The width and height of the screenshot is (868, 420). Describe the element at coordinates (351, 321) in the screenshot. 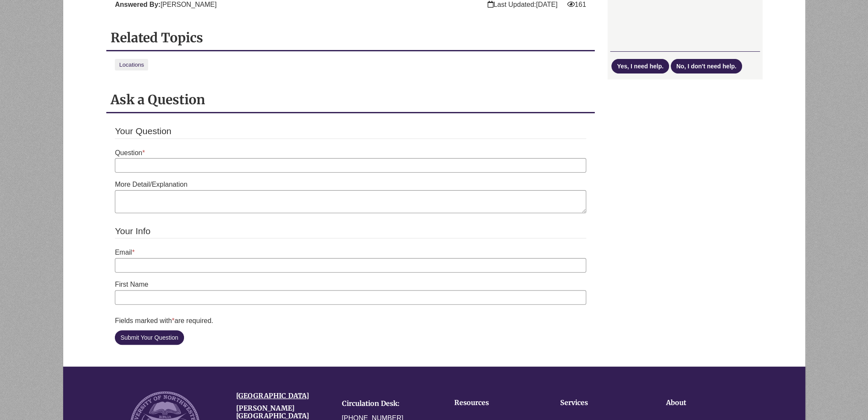

I see `div: Fields marked with are required.` at that location.